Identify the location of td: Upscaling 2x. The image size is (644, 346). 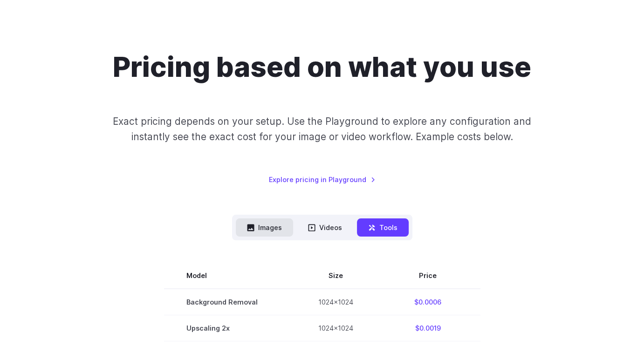
(230, 329).